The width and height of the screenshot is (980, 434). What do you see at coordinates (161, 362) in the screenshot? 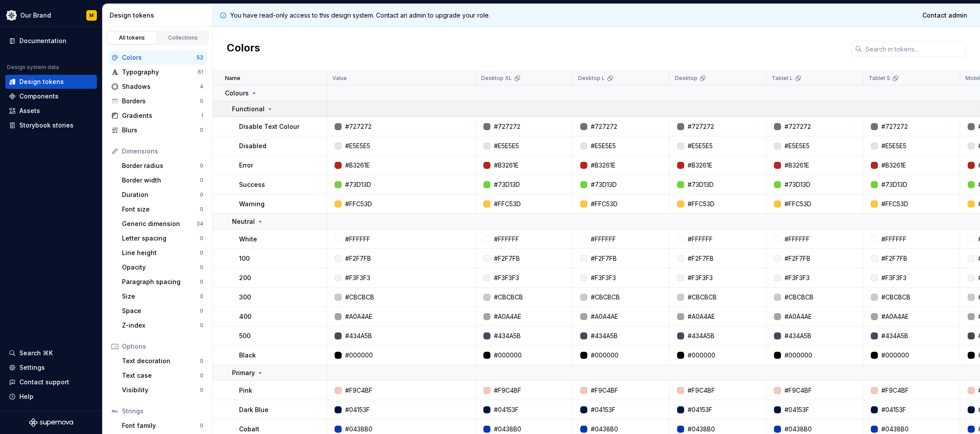
I see `div: Text decoration` at bounding box center [161, 362].